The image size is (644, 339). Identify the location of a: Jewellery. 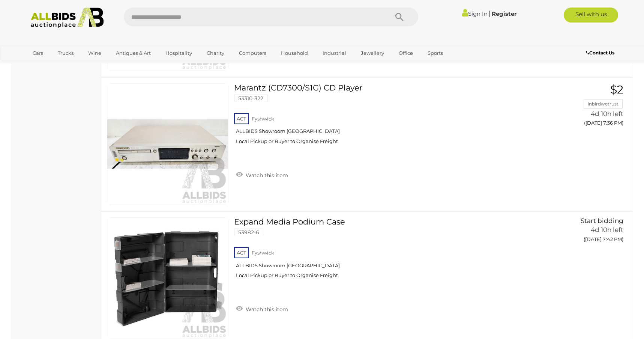
(373, 53).